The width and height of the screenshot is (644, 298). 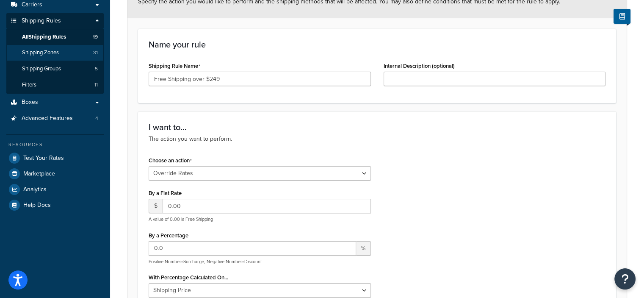 What do you see at coordinates (419, 66) in the screenshot?
I see `label: Internal Description (optional)` at bounding box center [419, 66].